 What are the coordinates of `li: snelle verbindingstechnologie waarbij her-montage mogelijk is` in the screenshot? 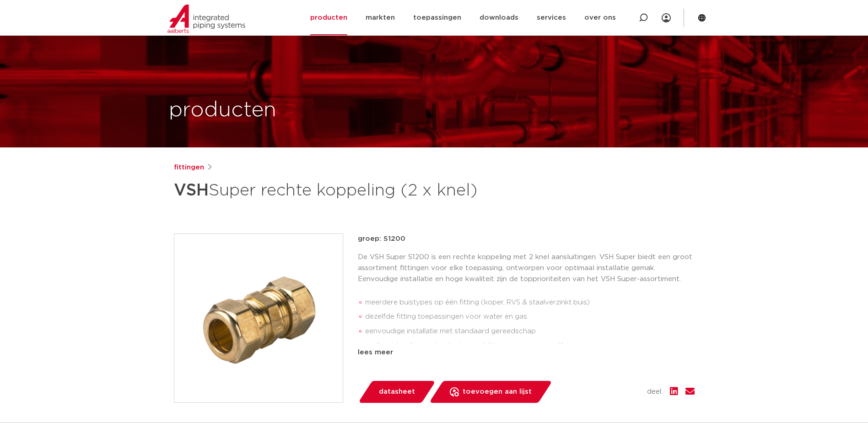 It's located at (530, 346).